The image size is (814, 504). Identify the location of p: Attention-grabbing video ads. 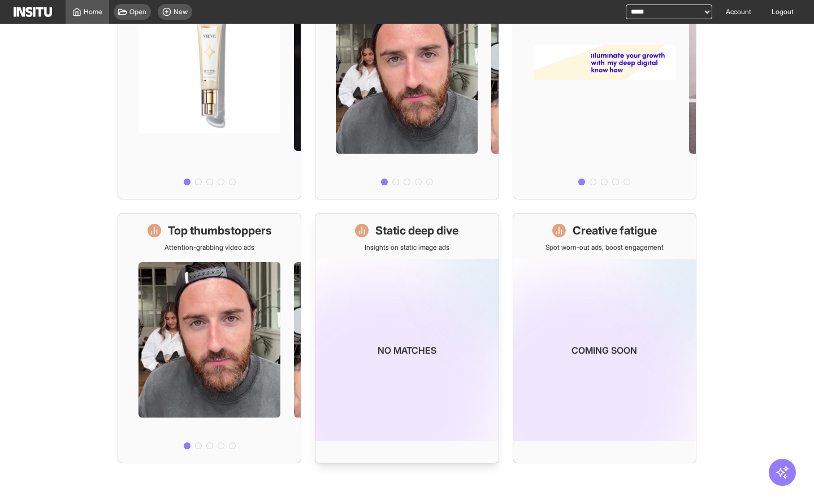
(209, 247).